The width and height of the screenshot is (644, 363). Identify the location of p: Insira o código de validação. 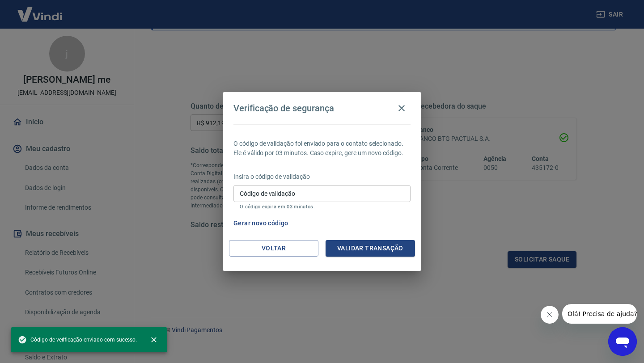
(322, 177).